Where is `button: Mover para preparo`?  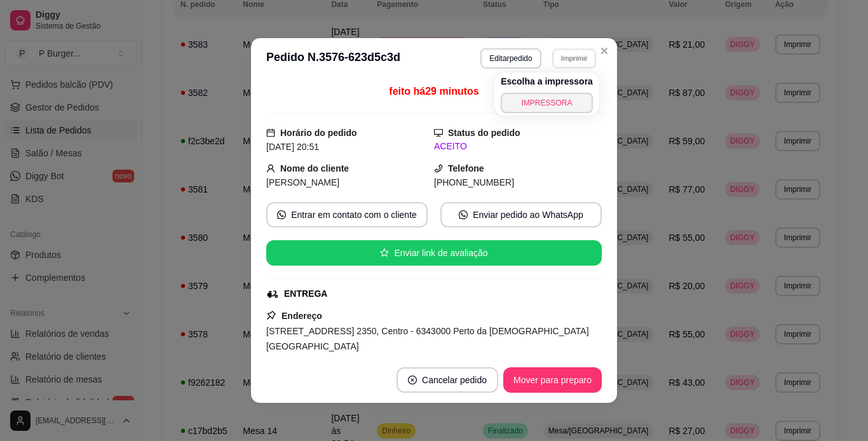
button: Mover para preparo is located at coordinates (553, 381).